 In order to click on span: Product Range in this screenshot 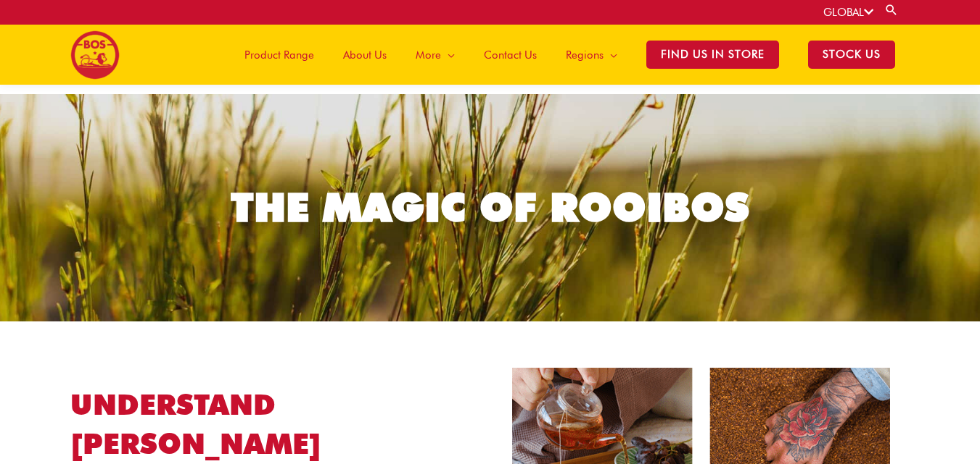, I will do `click(279, 55)`.